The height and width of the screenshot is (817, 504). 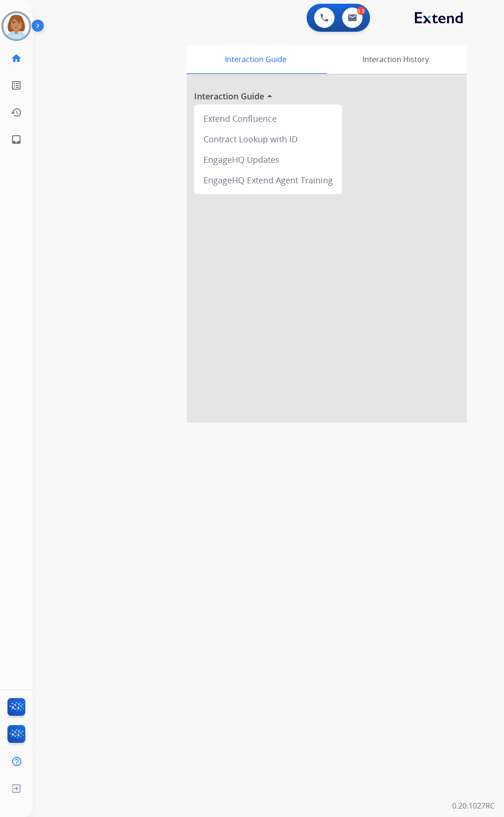 What do you see at coordinates (268, 180) in the screenshot?
I see `div: EngageHQ Extend Agent Training` at bounding box center [268, 180].